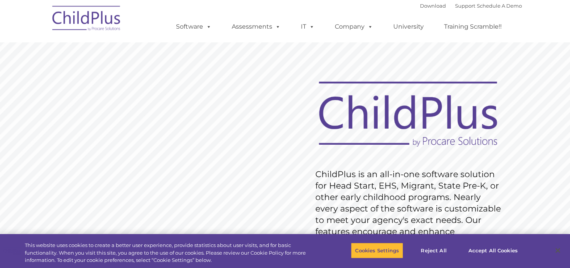 The image size is (570, 268). What do you see at coordinates (558, 251) in the screenshot?
I see `button: Close` at bounding box center [558, 251].